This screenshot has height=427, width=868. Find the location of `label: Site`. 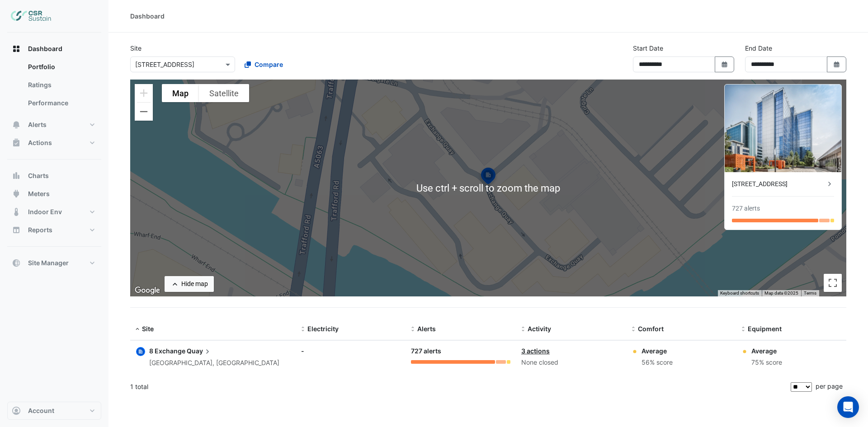

label: Site is located at coordinates (136, 48).